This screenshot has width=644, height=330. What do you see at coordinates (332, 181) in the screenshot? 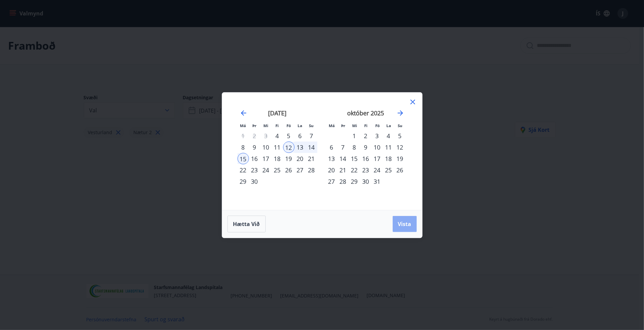
I see `td: Choose mánudagur, 27. október 2025 as your check-in date. It’s available.` at bounding box center [332, 181].